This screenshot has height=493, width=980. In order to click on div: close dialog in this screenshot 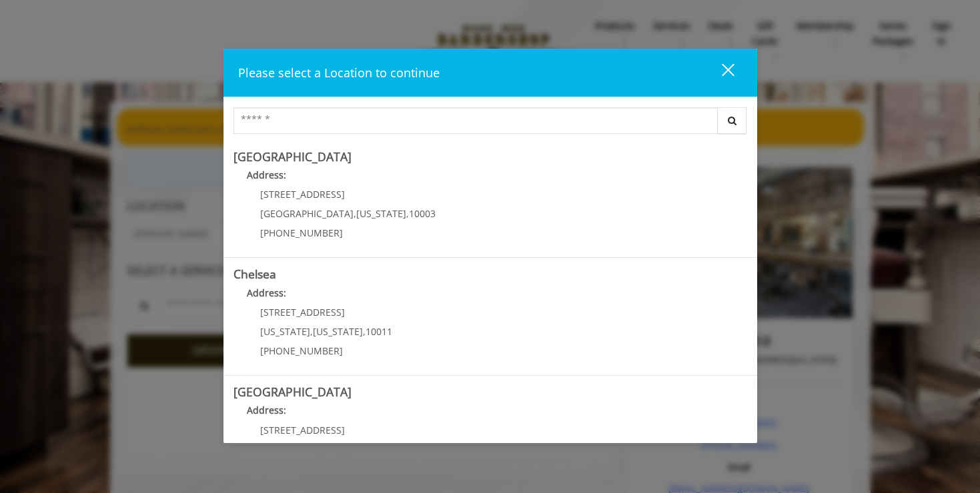, I will do `click(720, 72)`.